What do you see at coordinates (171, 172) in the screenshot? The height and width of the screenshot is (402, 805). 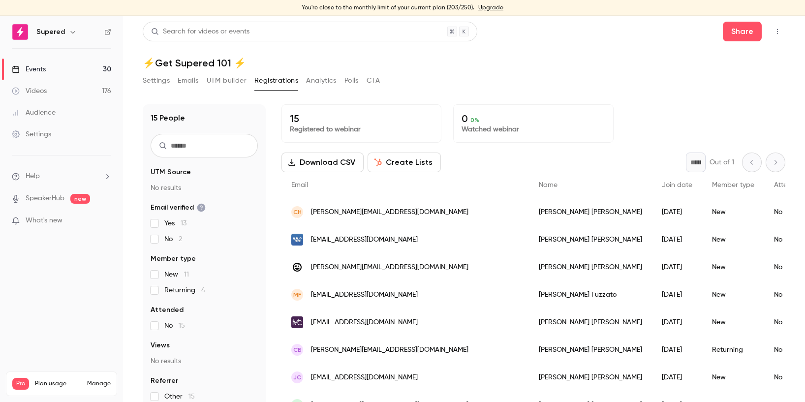 I see `span: UTM Source` at bounding box center [171, 172].